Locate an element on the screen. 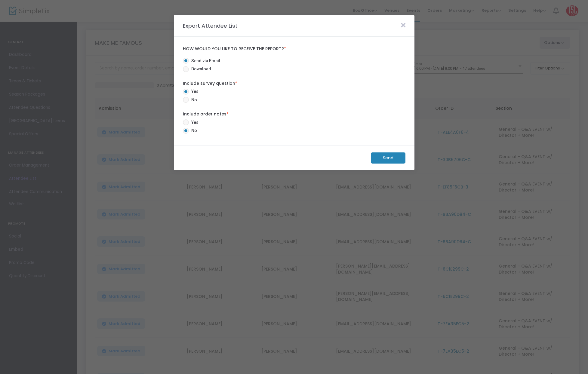 This screenshot has height=374, width=588. span: Send via Email is located at coordinates (204, 61).